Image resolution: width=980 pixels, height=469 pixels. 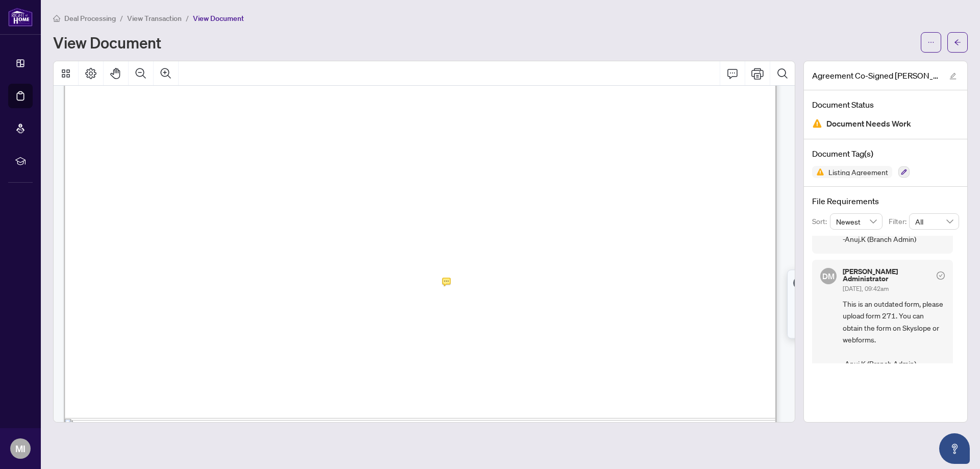 I want to click on span: MI, so click(x=20, y=449).